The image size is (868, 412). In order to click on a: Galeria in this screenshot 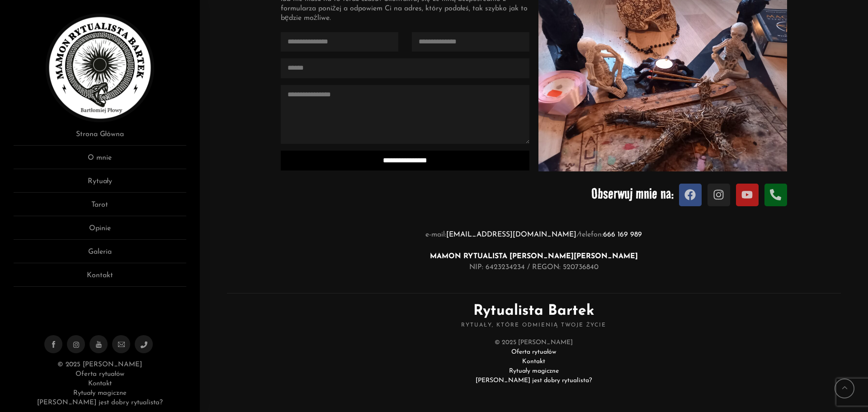, I will do `click(100, 254)`.